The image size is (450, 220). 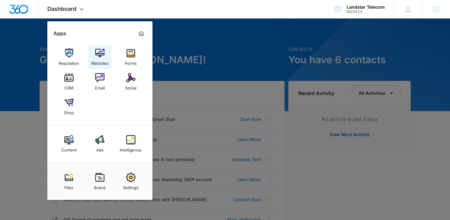 What do you see at coordinates (365, 12) in the screenshot?
I see `div: account id` at bounding box center [365, 12].